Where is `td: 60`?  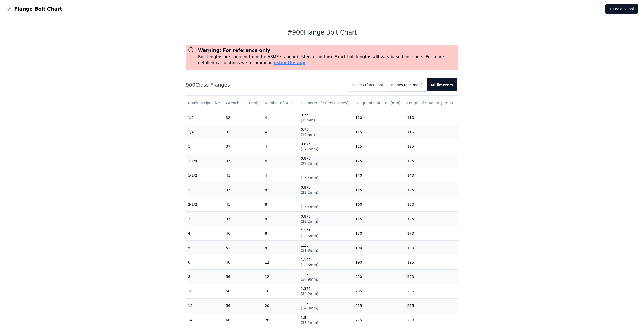 td: 60 is located at coordinates (243, 320).